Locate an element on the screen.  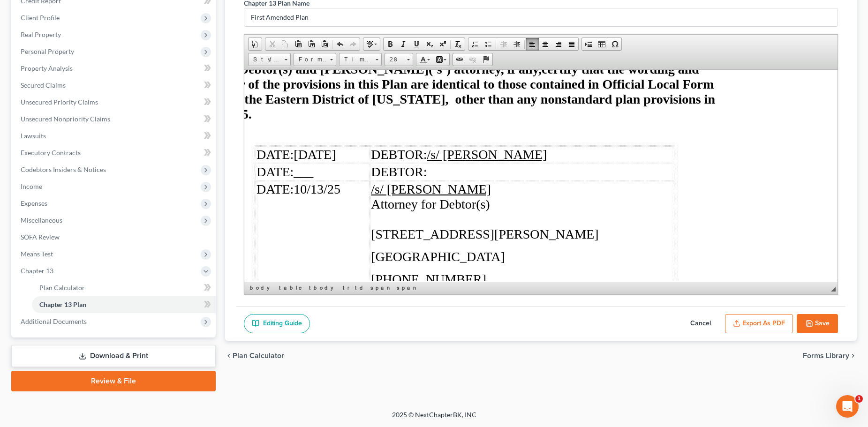
a: SOFA Review is located at coordinates (114, 237).